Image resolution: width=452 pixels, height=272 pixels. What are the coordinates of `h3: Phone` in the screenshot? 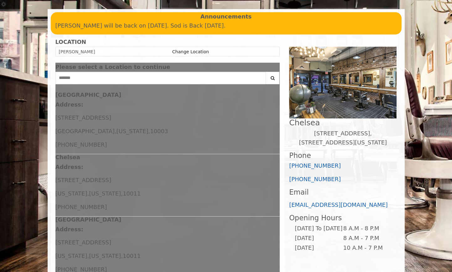 It's located at (343, 155).